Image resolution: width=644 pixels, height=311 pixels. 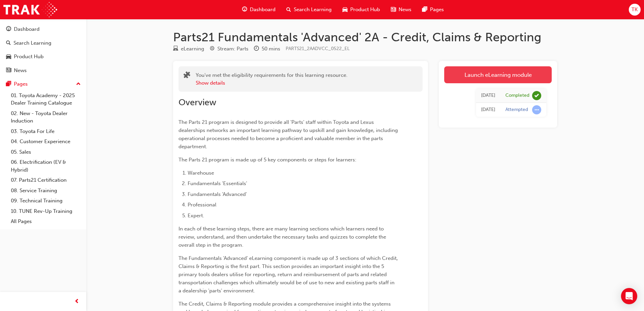 What do you see at coordinates (79, 84) in the screenshot?
I see `span: up-icon` at bounding box center [79, 84].